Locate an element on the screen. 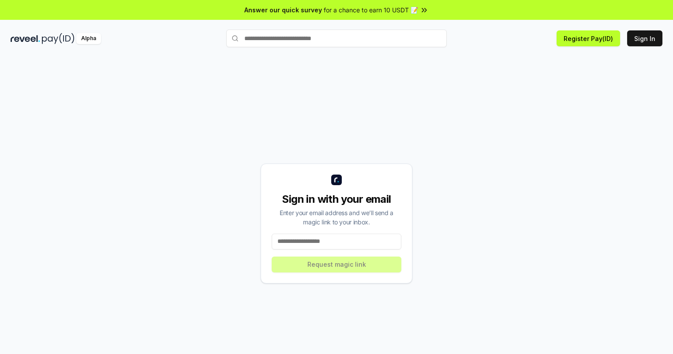 The image size is (673, 354). button: Sign In is located at coordinates (644, 38).